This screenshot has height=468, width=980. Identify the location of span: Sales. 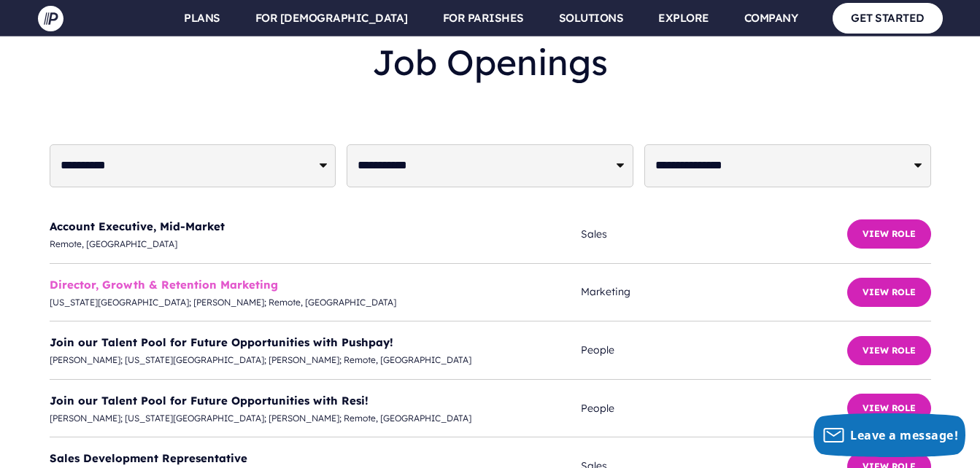
(713, 234).